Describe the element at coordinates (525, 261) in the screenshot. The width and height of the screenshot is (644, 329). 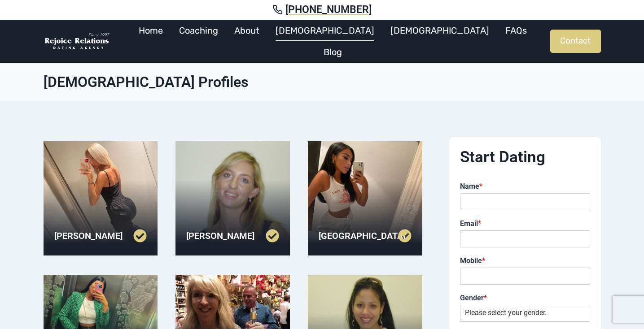
I see `label: Mobile` at that location.